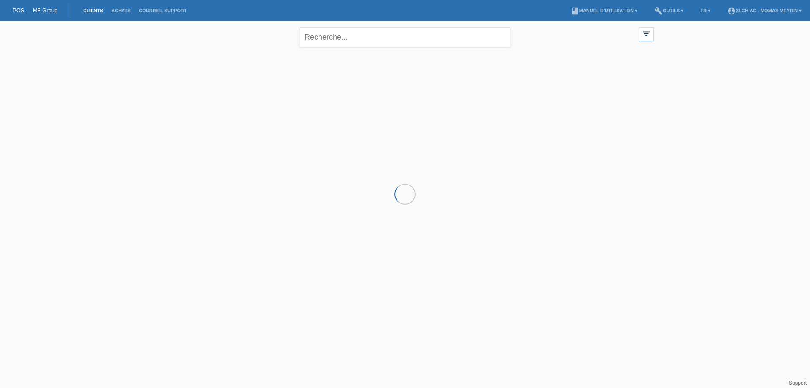 This screenshot has height=388, width=810. What do you see at coordinates (121, 11) in the screenshot?
I see `a: Achats` at bounding box center [121, 11].